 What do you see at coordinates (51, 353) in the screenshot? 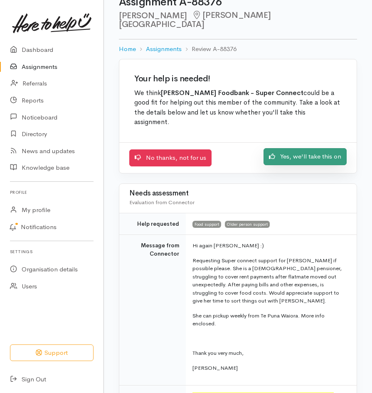
I see `button: Support` at bounding box center [51, 353].